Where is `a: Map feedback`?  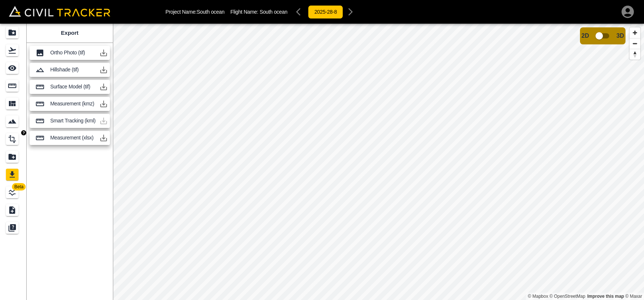
a: Map feedback is located at coordinates (606, 296).